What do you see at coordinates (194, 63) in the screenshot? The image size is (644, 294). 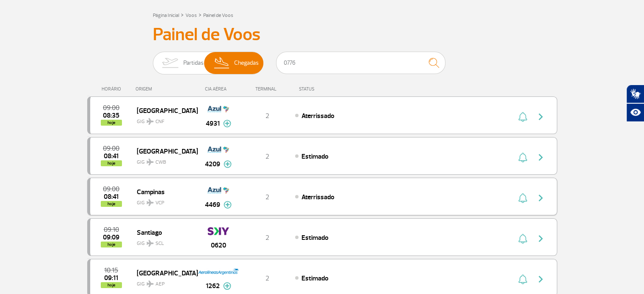 I see `span: Partidas` at bounding box center [194, 63].